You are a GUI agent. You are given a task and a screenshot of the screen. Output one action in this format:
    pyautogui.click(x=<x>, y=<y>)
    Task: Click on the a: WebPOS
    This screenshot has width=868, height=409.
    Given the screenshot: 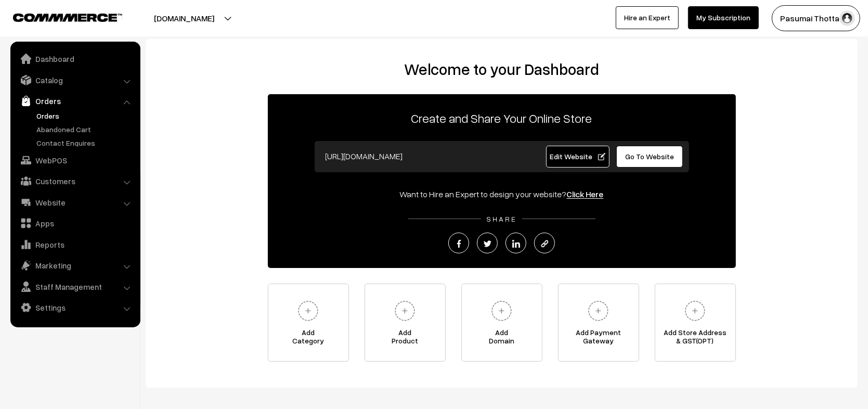 What is the action you would take?
    pyautogui.click(x=74, y=161)
    